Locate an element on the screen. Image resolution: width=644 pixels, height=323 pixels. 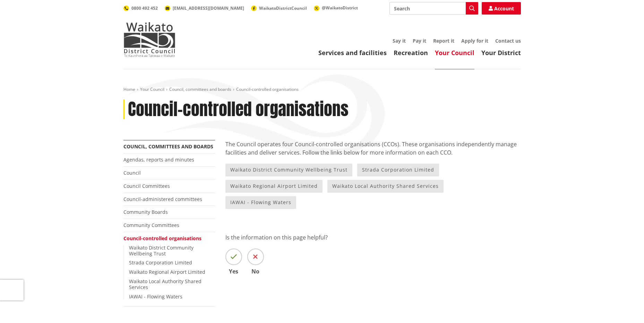
a: Contact us is located at coordinates (508, 41).